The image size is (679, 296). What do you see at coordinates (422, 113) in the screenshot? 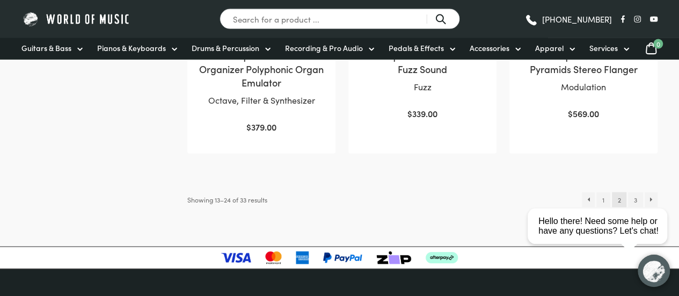
I see `bdi: 339.00` at bounding box center [422, 113].